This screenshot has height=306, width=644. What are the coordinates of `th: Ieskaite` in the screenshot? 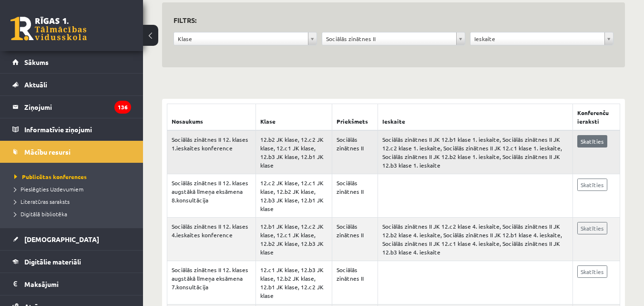 It's located at (475, 117).